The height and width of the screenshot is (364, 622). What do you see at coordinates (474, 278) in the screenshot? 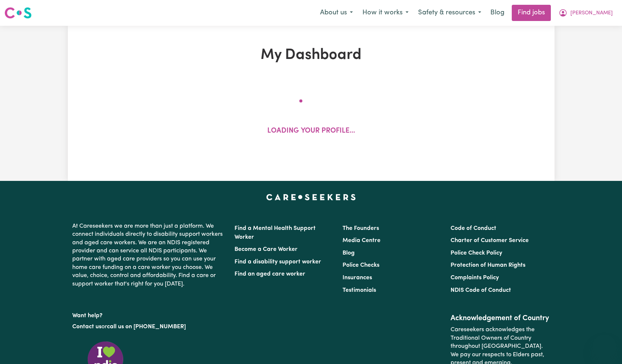
I see `a: Complaints Policy` at bounding box center [474, 278].